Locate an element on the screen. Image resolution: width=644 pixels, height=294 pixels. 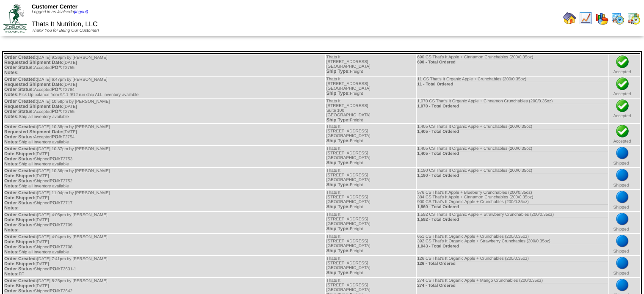
span: Customer Center is located at coordinates (55, 7).